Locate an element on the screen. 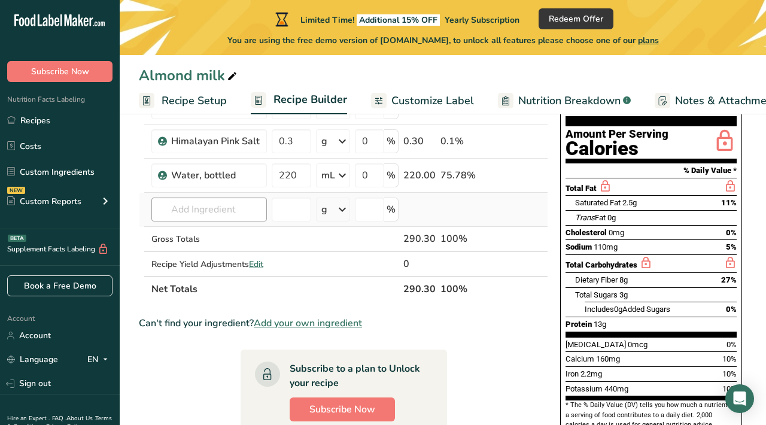 This screenshot has width=766, height=425. div: 0 is located at coordinates (419, 264).